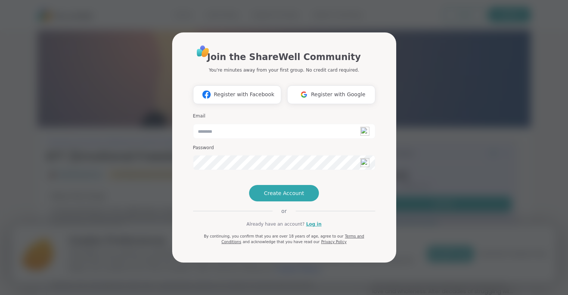  Describe the element at coordinates (276, 224) in the screenshot. I see `span: Already have an account?` at that location.